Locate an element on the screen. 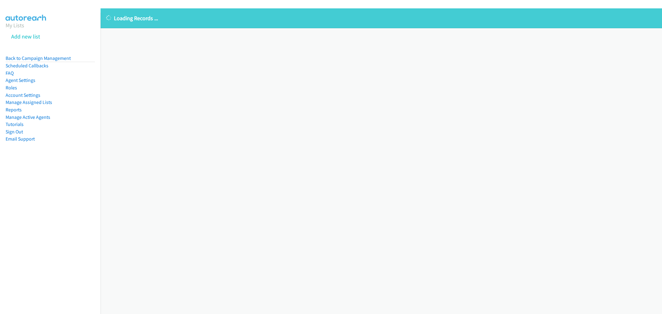 This screenshot has height=314, width=662. a: FAQ is located at coordinates (10, 73).